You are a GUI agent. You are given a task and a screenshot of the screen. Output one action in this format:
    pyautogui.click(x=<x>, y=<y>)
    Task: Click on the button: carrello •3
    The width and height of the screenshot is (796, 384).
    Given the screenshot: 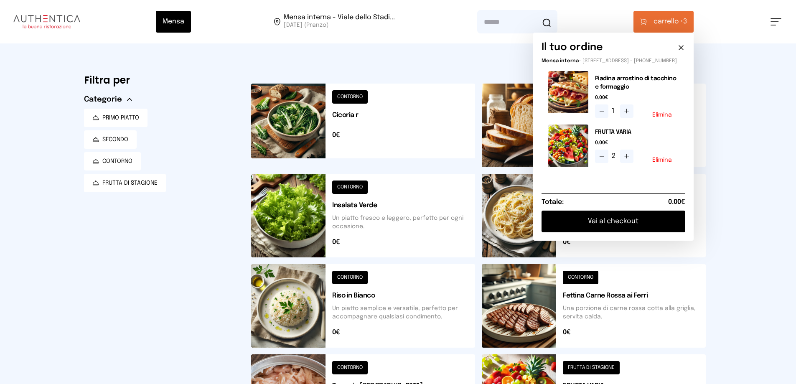 What is the action you would take?
    pyautogui.click(x=664, y=22)
    